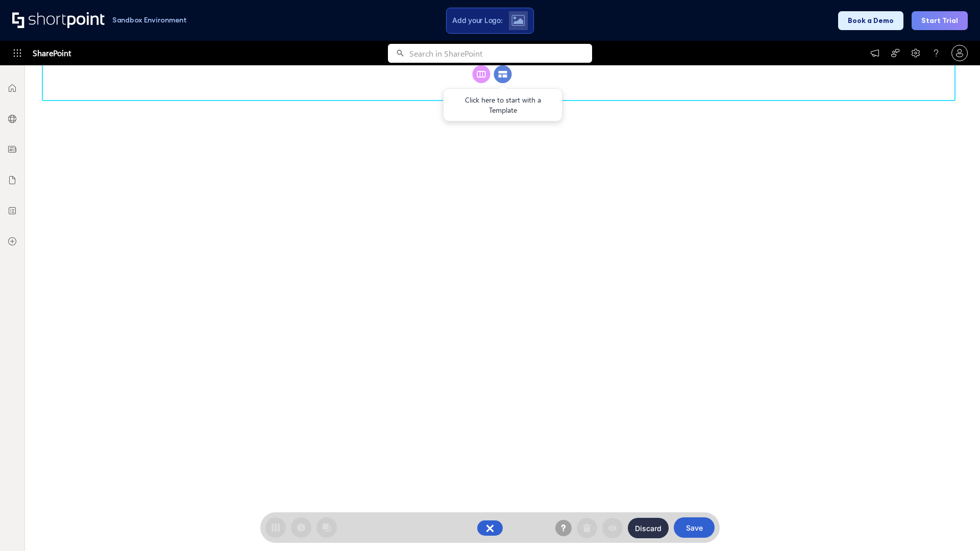  I want to click on input: Search in SharePoint, so click(501, 53).